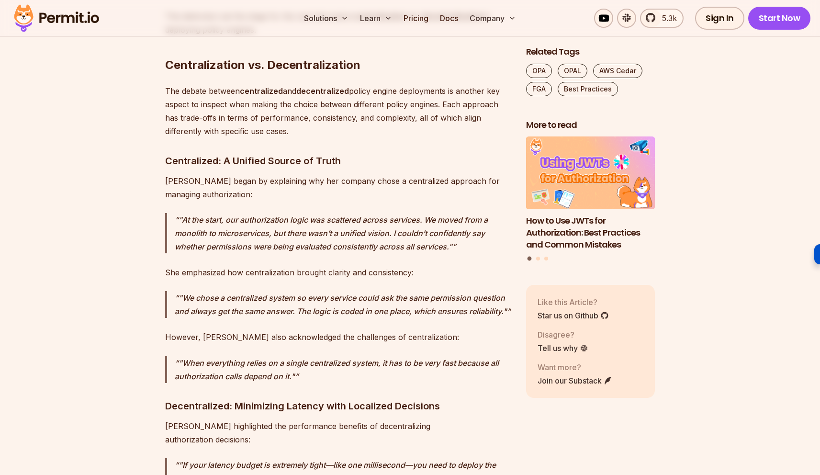  Describe the element at coordinates (591, 194) in the screenshot. I see `li: 1 of 3` at that location.